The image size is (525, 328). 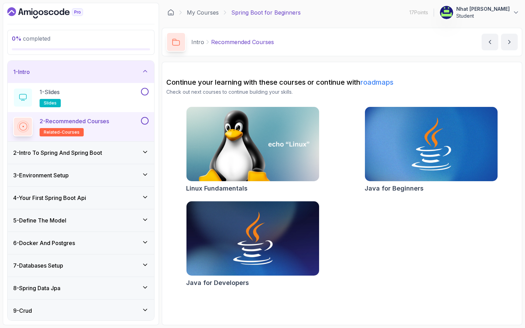 I want to click on h3: 1 - Intro, so click(x=22, y=72).